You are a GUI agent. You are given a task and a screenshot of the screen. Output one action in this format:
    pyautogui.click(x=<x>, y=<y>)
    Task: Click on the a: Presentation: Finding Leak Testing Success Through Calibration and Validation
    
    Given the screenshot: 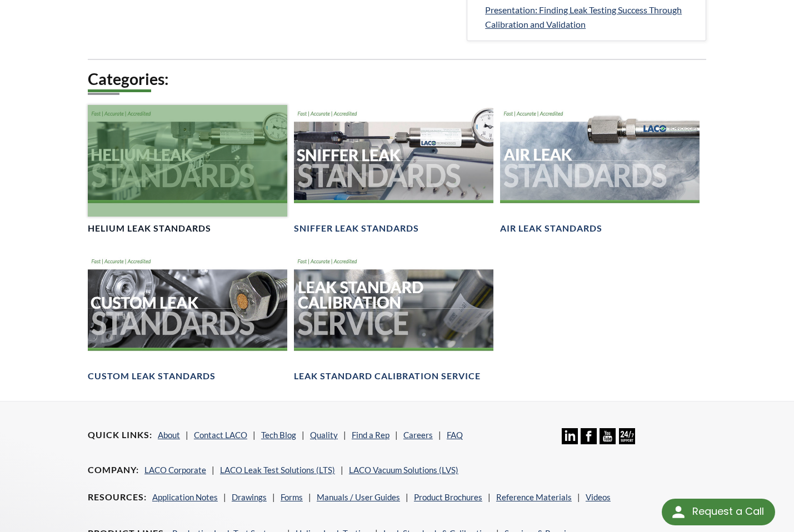 What is the action you would take?
    pyautogui.click(x=591, y=17)
    